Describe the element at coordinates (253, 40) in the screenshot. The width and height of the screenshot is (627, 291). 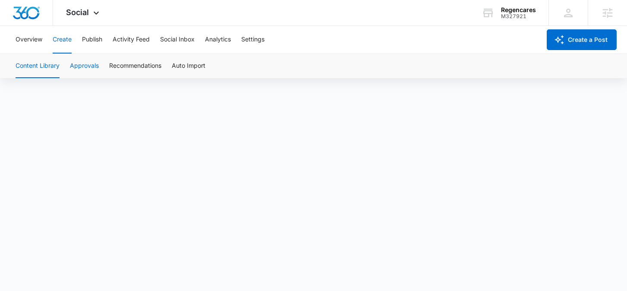
I see `button: Settings` at that location.